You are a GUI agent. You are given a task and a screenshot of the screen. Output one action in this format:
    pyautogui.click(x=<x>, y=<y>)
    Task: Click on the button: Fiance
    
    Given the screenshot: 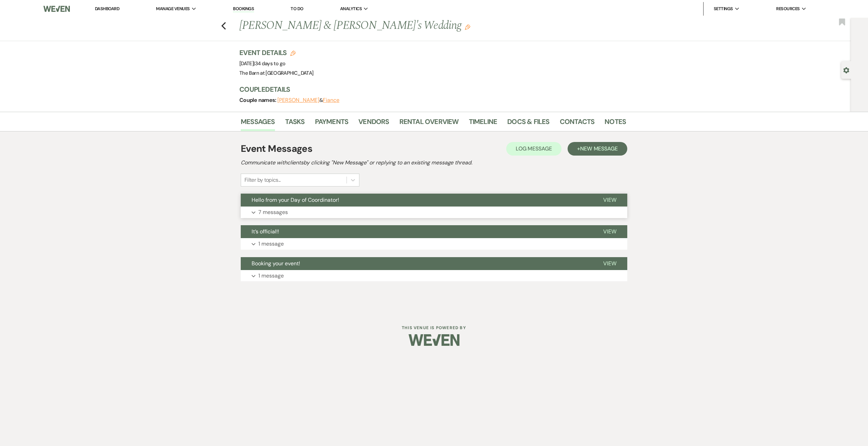 What is the action you would take?
    pyautogui.click(x=331, y=100)
    